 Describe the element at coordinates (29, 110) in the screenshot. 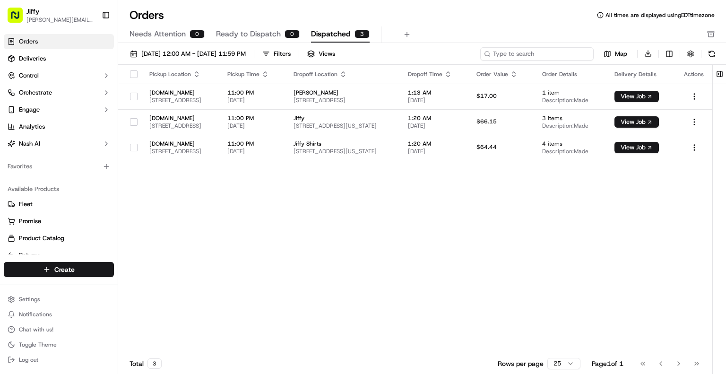

I see `span: Engage` at that location.